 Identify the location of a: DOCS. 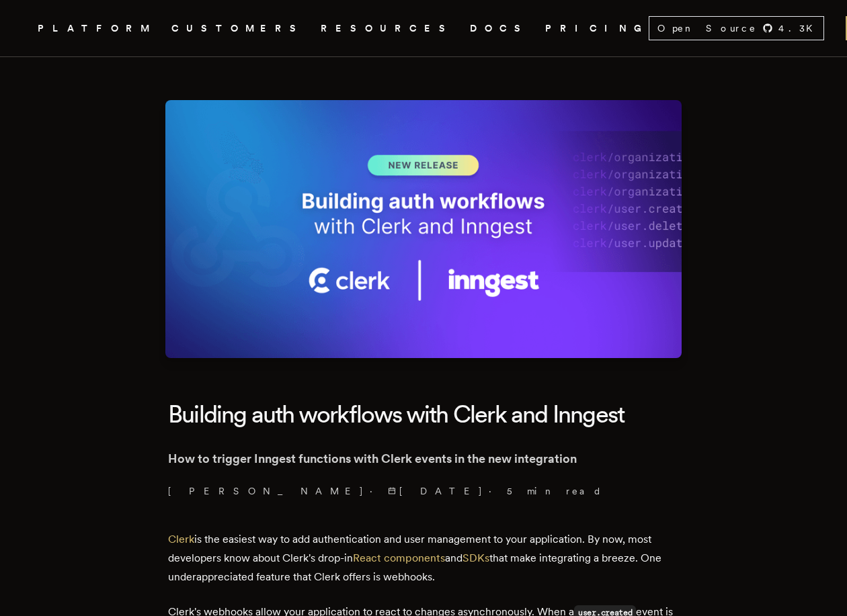
(499, 28).